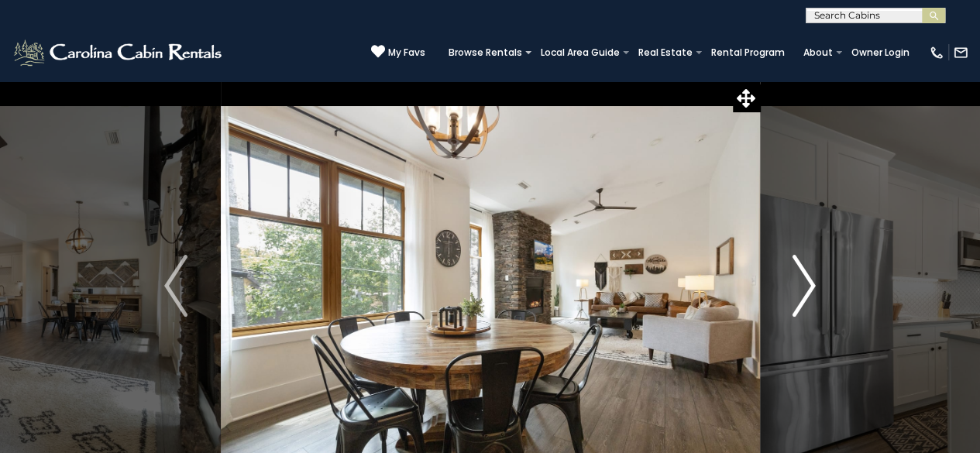  I want to click on a: Real Estate, so click(666, 53).